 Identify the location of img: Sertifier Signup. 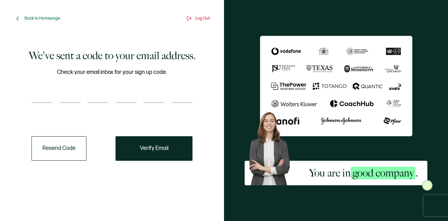
(428, 185).